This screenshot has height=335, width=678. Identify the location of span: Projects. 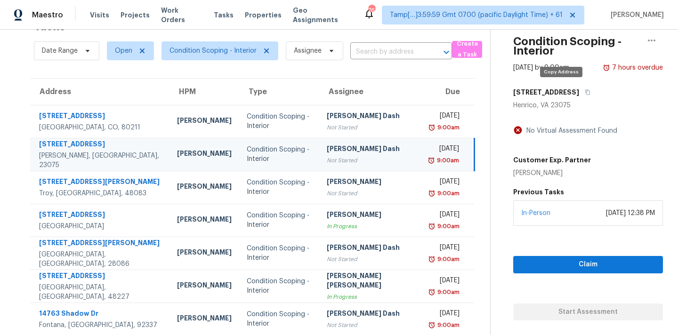
(135, 15).